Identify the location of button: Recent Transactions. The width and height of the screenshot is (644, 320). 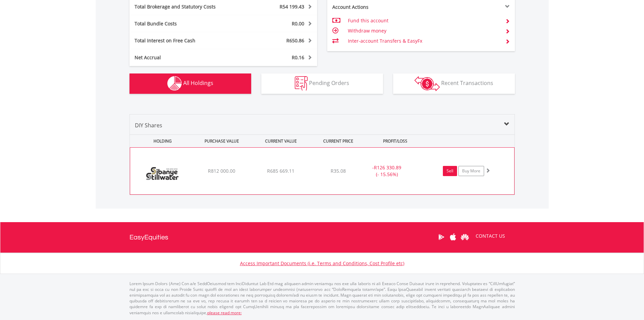
(454, 83).